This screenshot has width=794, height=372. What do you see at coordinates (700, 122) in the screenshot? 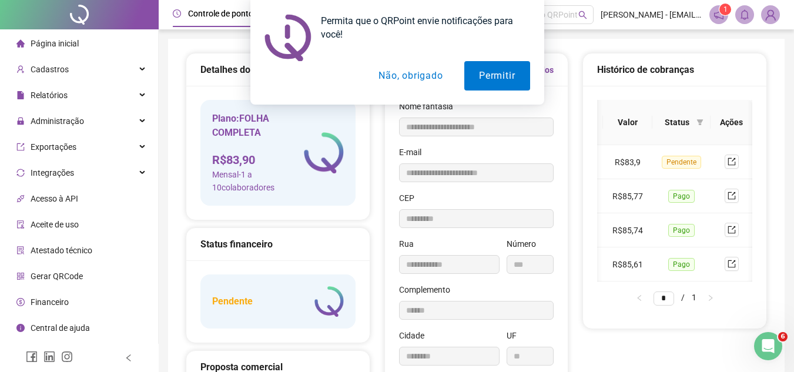
I see `span: filter` at bounding box center [700, 122].